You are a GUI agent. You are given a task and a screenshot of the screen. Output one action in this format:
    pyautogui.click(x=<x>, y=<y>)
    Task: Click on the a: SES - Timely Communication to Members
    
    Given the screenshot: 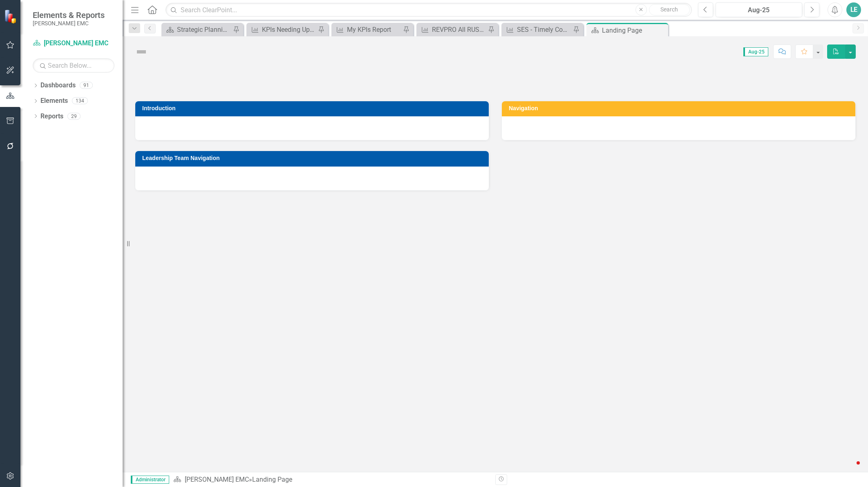 What is the action you would take?
    pyautogui.click(x=537, y=30)
    